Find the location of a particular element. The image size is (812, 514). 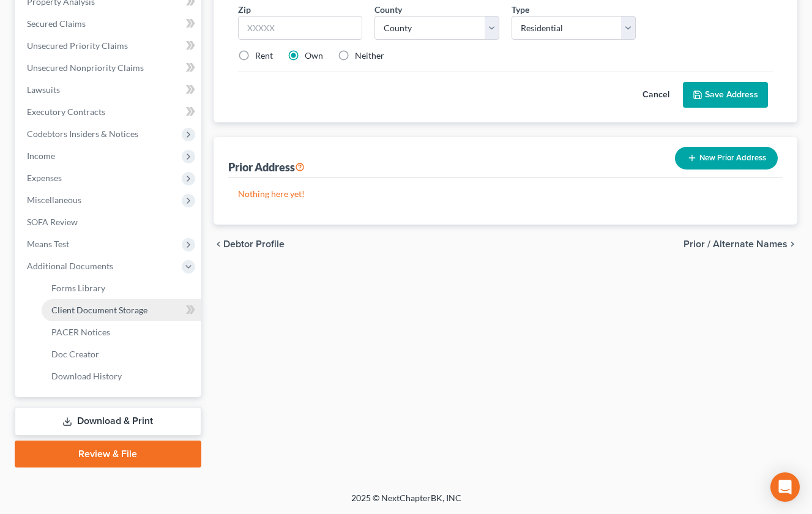

span: Forms Library is located at coordinates (78, 288).